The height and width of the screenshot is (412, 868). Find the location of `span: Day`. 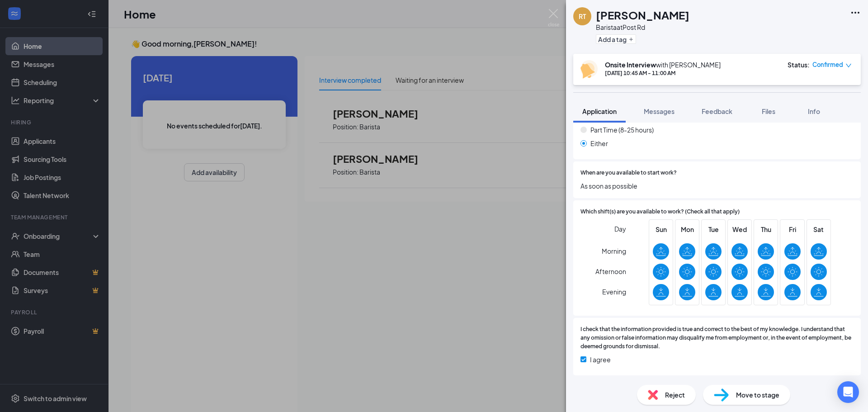

span: Day is located at coordinates (620, 229).